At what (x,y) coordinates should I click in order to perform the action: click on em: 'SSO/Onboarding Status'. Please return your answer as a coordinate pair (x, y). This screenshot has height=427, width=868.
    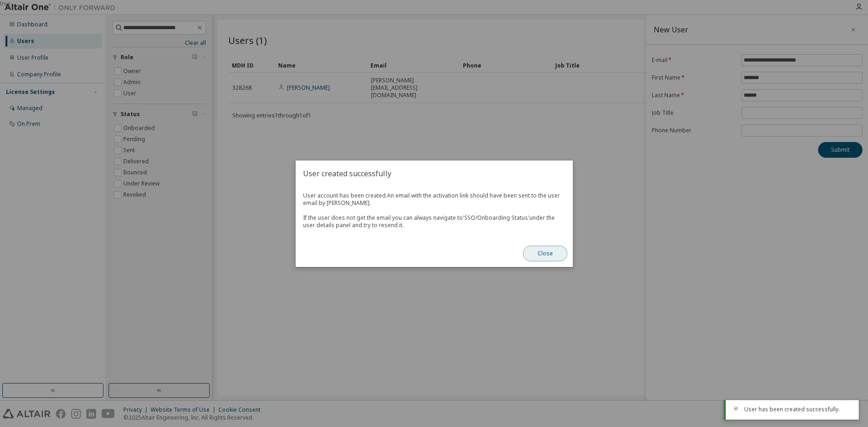
    Looking at the image, I should click on (496, 217).